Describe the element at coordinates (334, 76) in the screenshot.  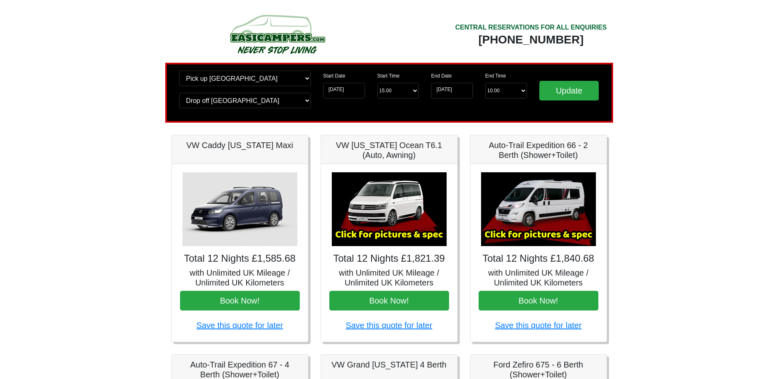
I see `label: Start Date` at that location.